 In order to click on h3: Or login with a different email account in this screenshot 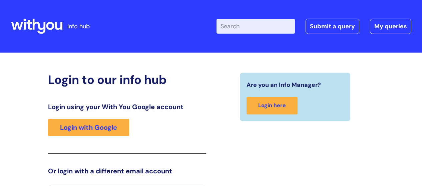, I will do `click(127, 171)`.